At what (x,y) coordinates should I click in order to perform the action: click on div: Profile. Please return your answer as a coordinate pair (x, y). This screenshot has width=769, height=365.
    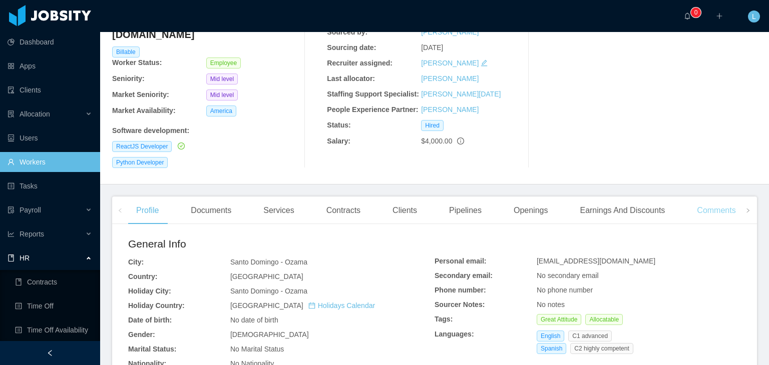
    Looking at the image, I should click on (147, 211).